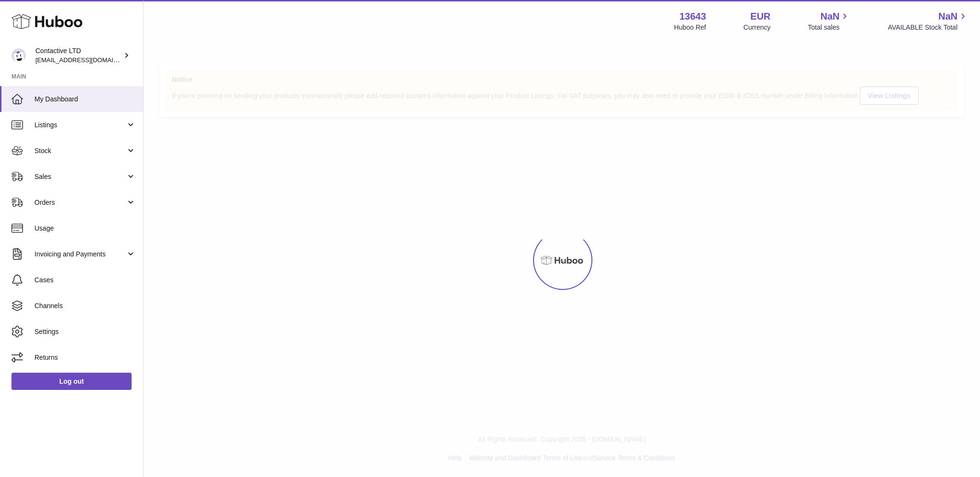 This screenshot has height=477, width=980. I want to click on span: My Dashboard, so click(85, 99).